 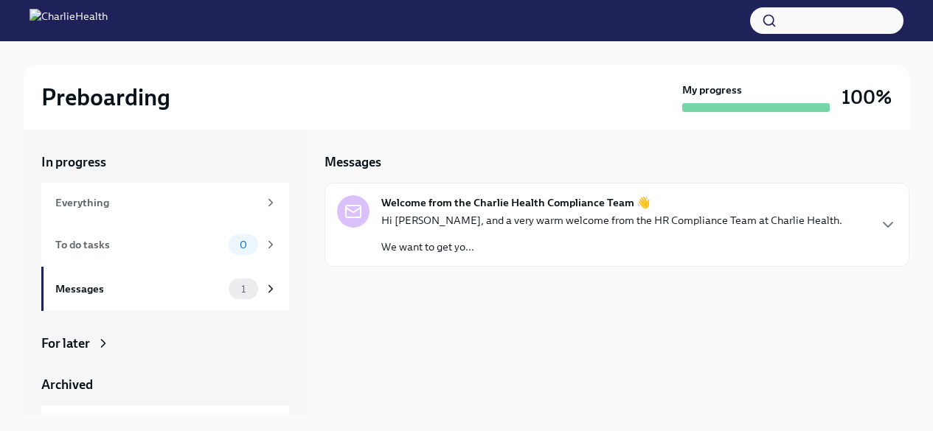 What do you see at coordinates (165, 344) in the screenshot?
I see `a: For later` at bounding box center [165, 344].